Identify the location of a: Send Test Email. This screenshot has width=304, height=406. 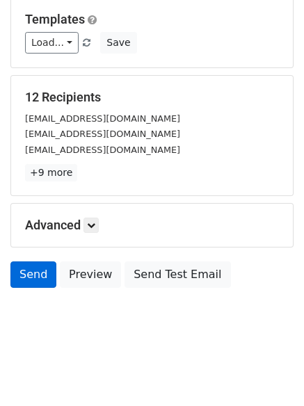
(177, 274).